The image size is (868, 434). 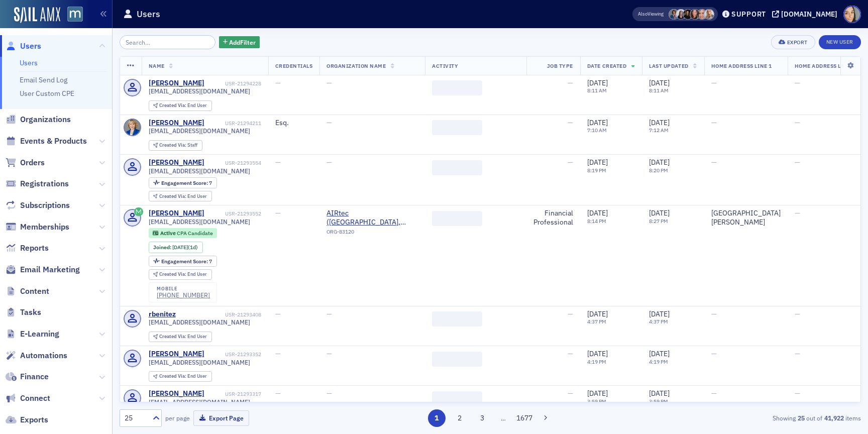 I want to click on time: 8:19 PM, so click(x=597, y=170).